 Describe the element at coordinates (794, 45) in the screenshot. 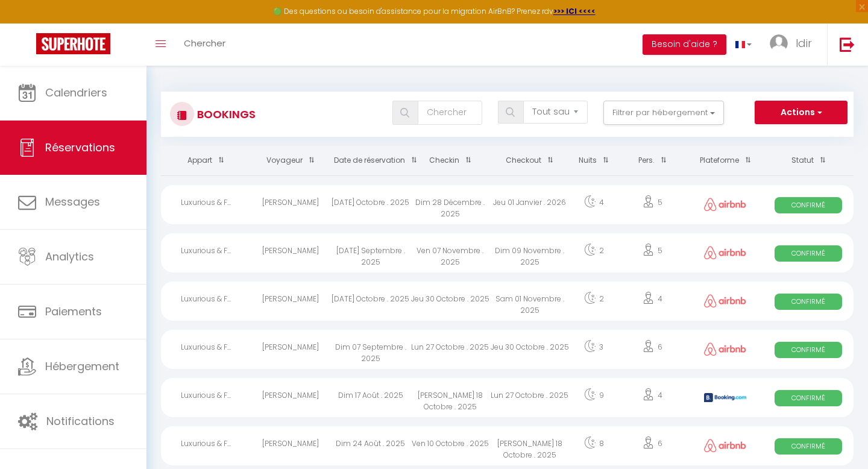

I see `a: ... Idir` at that location.